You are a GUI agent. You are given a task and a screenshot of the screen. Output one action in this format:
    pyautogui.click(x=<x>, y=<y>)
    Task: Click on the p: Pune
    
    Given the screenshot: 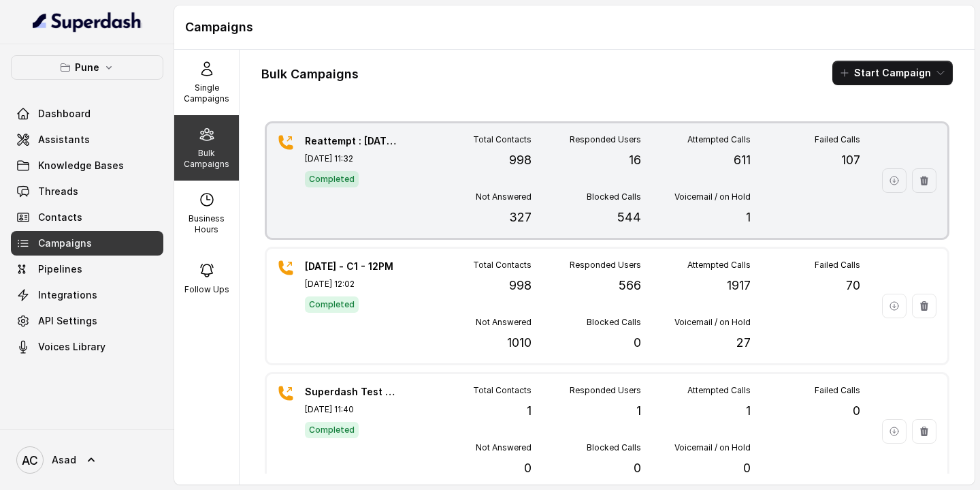 What is the action you would take?
    pyautogui.click(x=87, y=68)
    